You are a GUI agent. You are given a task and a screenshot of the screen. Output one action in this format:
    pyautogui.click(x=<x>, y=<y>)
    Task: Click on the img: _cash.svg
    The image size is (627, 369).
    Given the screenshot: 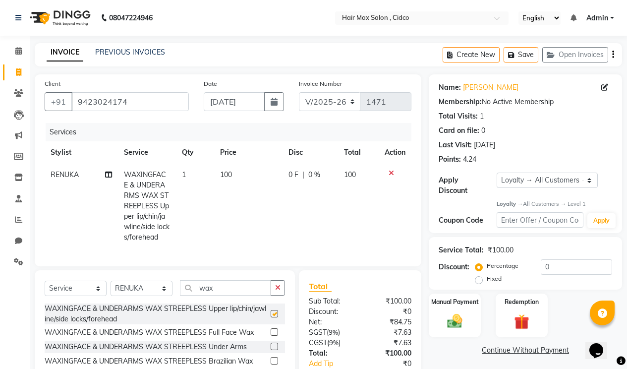 What is the action you would take?
    pyautogui.click(x=455, y=321)
    